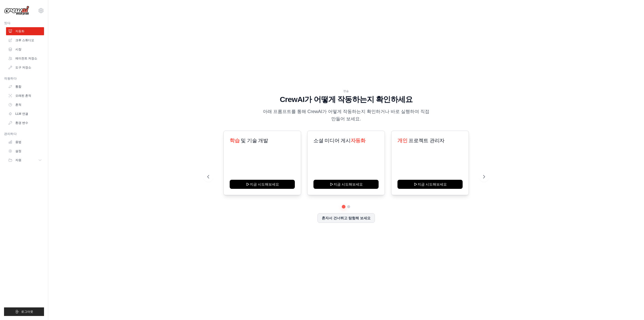 The image size is (644, 320). I want to click on font: 크루 스튜디오, so click(25, 41).